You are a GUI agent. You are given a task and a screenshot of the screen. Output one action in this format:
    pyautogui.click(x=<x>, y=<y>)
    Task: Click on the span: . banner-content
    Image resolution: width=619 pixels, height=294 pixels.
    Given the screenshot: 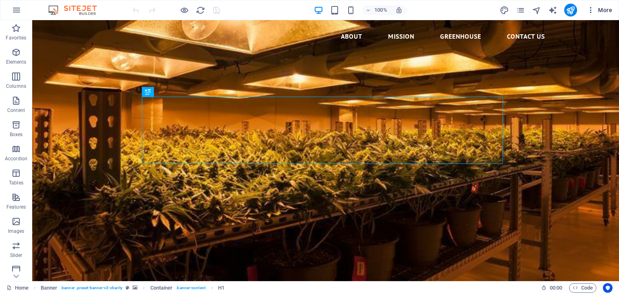 What is the action you would take?
    pyautogui.click(x=190, y=288)
    